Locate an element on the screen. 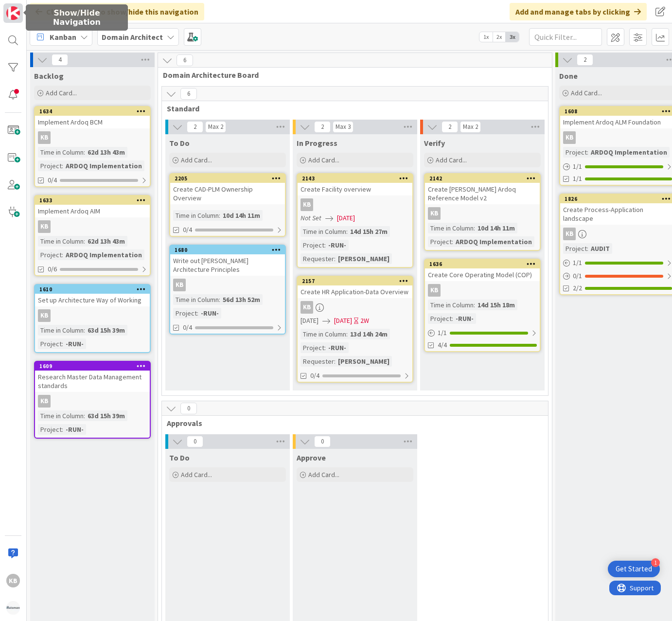 This screenshot has width=672, height=621. div: ARDOQ Implementation is located at coordinates (494, 242).